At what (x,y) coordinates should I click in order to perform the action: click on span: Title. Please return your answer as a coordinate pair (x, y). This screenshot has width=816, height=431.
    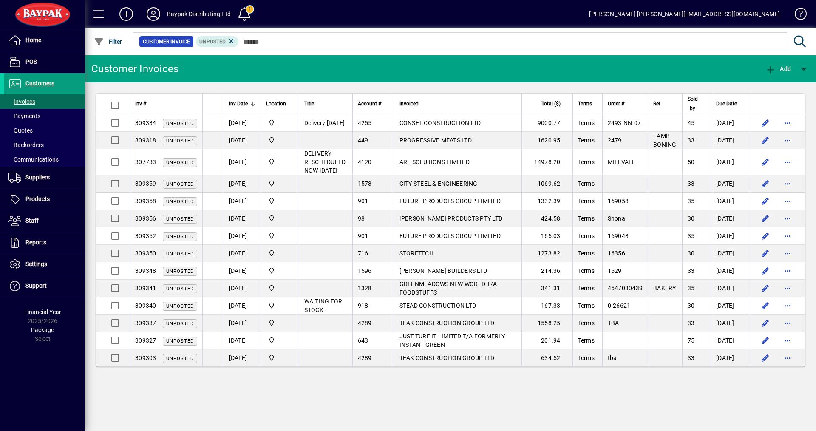
    Looking at the image, I should click on (309, 104).